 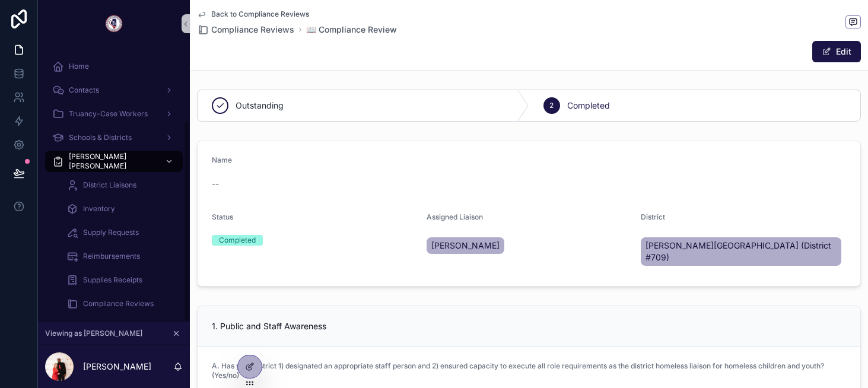 What do you see at coordinates (260, 105) in the screenshot?
I see `span: Outstanding` at bounding box center [260, 105].